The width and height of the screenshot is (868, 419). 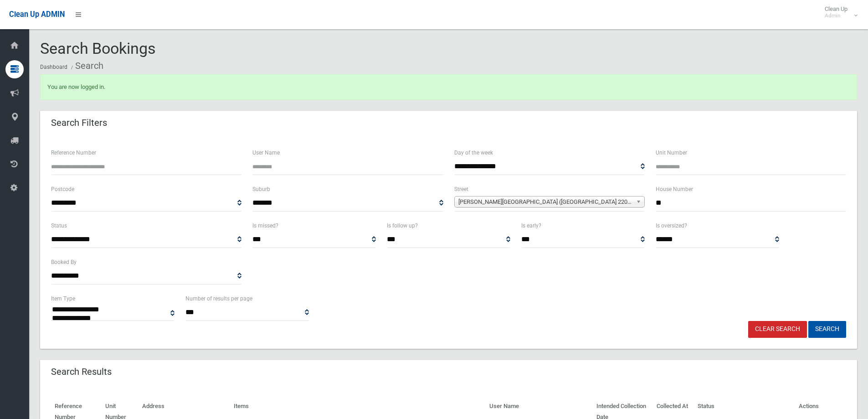 What do you see at coordinates (54, 67) in the screenshot?
I see `a: Dashboard` at bounding box center [54, 67].